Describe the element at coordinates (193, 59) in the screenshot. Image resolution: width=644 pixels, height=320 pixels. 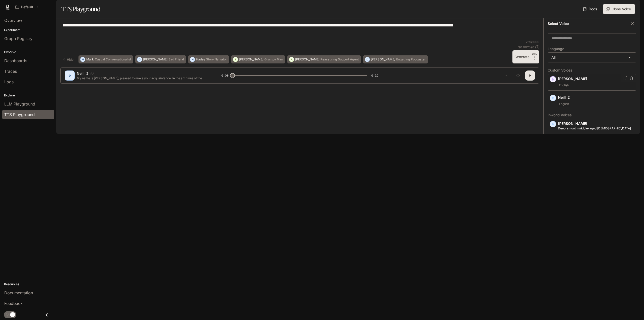
I see `div: H` at that location.